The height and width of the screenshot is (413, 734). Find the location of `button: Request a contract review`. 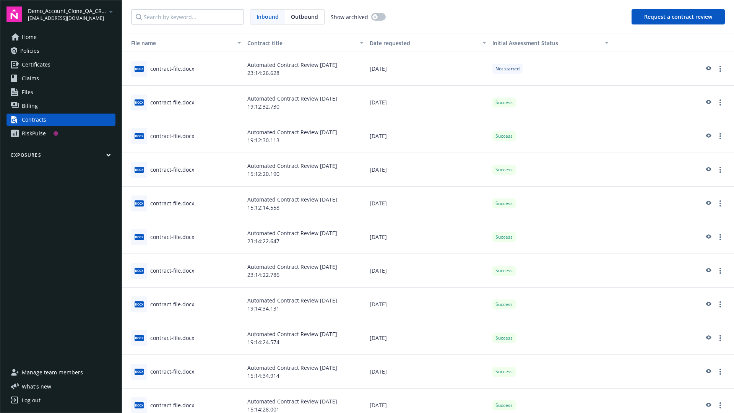

button: Request a contract review is located at coordinates (678, 17).